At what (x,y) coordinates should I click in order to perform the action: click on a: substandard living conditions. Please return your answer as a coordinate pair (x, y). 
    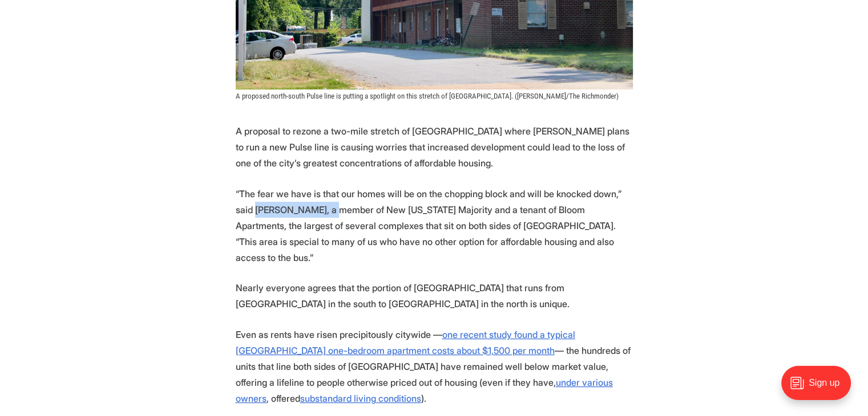
    Looking at the image, I should click on (360, 398).